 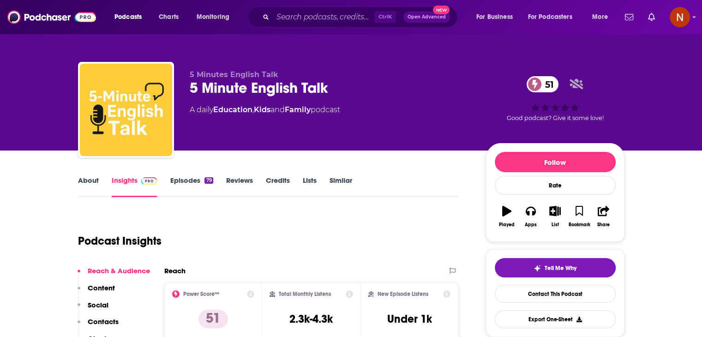 I want to click on button: Show profile menu, so click(x=680, y=17).